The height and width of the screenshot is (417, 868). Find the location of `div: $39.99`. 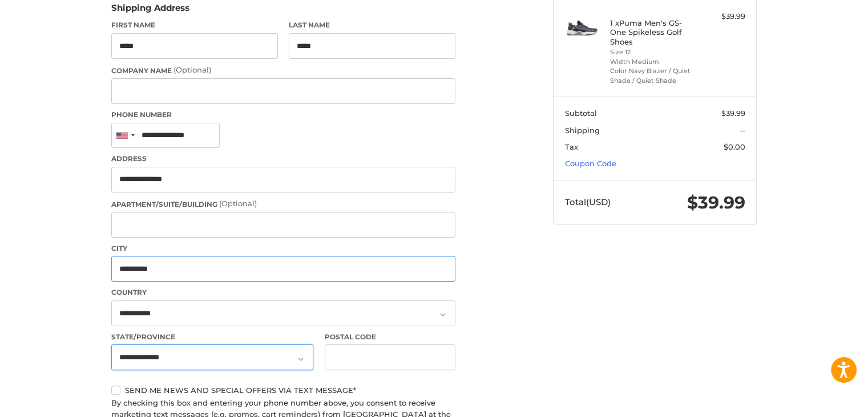

div: $39.99 is located at coordinates (722, 16).